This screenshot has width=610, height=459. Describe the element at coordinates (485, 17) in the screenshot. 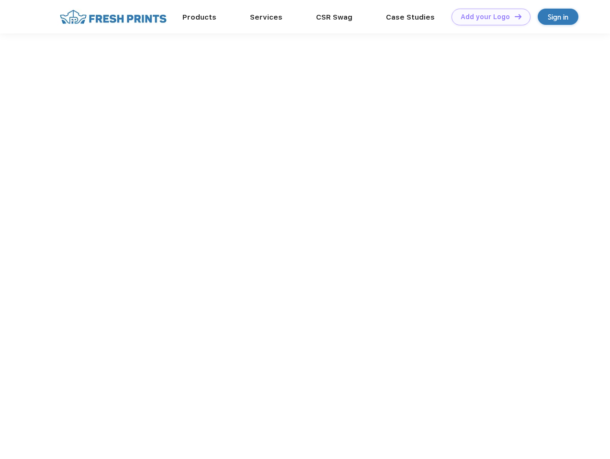

I see `div: Add your Logo` at that location.